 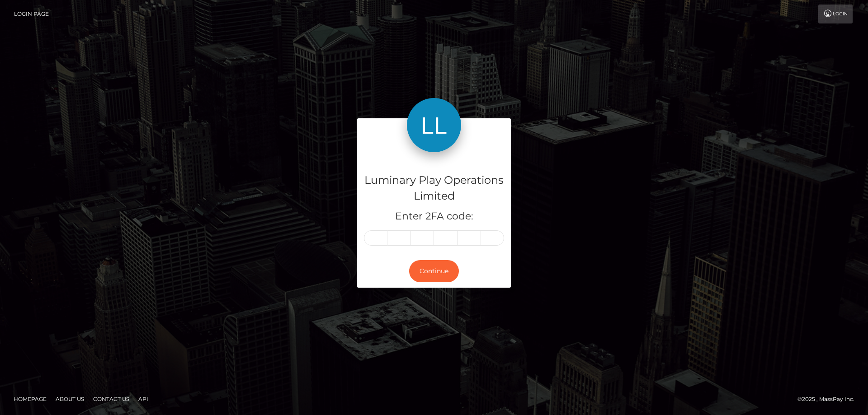 I want to click on div: © 2025 , MassPay Inc., so click(x=829, y=399).